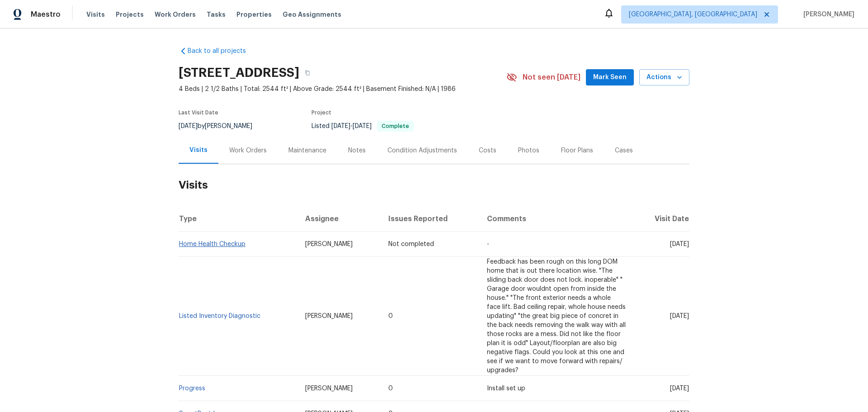 Image resolution: width=868 pixels, height=412 pixels. I want to click on a: Home Health Checkup, so click(212, 244).